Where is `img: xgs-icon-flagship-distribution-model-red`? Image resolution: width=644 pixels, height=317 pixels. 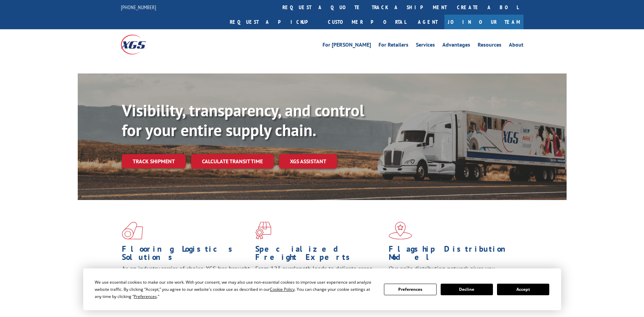
img: xgs-icon-flagship-distribution-model-red is located at coordinates (400, 230).